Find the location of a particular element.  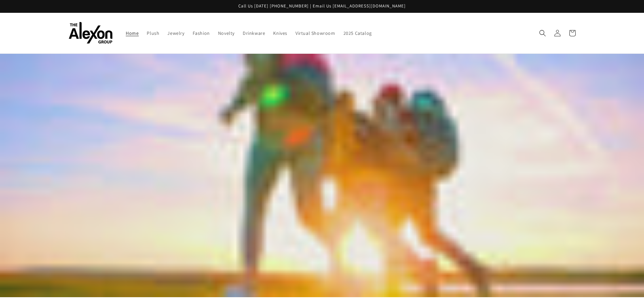

span: 2025 Catalog is located at coordinates (358, 33).